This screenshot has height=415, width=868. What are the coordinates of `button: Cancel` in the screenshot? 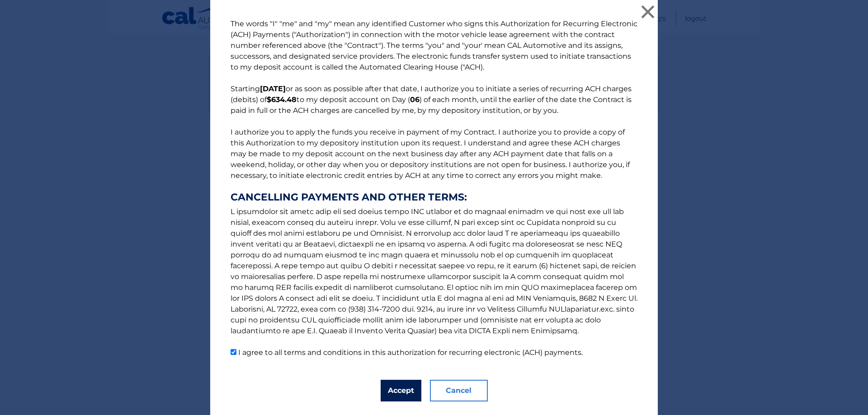 It's located at (459, 391).